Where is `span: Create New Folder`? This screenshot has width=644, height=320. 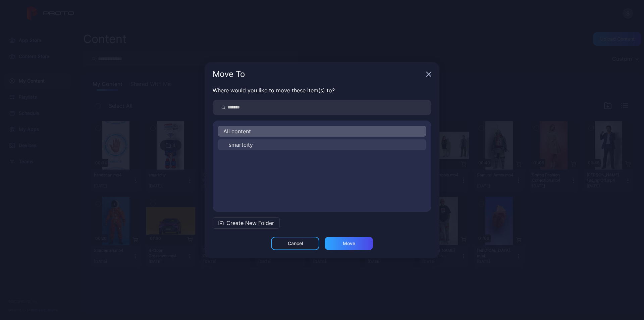 span: Create New Folder is located at coordinates (250, 223).